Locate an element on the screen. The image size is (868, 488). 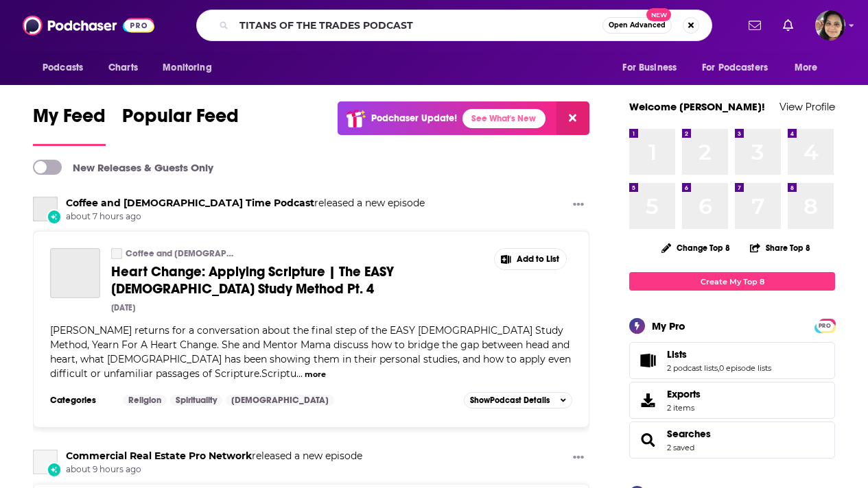
span: Add to List is located at coordinates (538, 259).